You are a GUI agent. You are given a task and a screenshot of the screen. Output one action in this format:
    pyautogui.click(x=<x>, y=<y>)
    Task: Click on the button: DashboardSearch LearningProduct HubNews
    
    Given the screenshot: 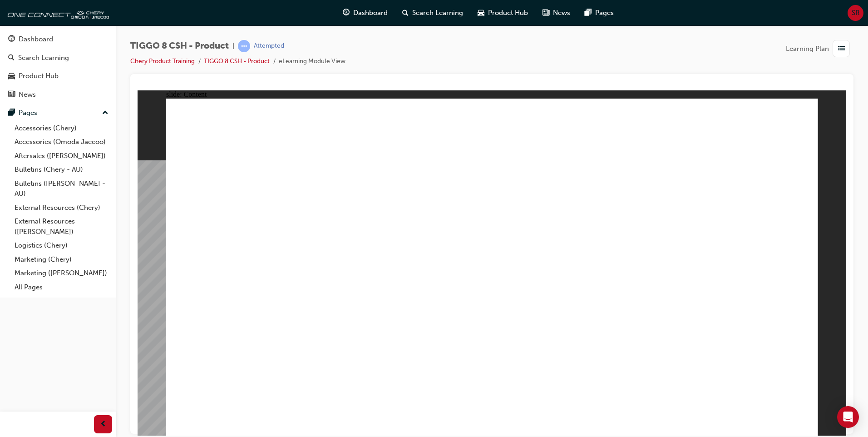 What is the action you would take?
    pyautogui.click(x=58, y=67)
    